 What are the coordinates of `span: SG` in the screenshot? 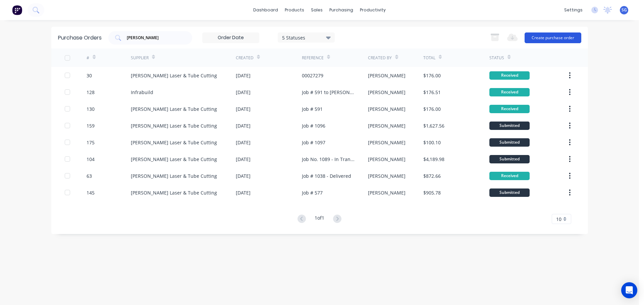 It's located at (624, 10).